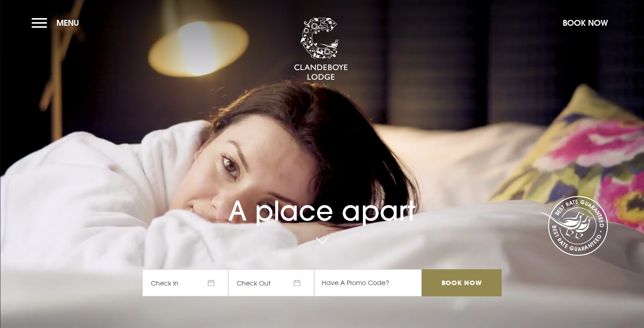  What do you see at coordinates (321, 49) in the screenshot?
I see `img: Clandeboye Lodge` at bounding box center [321, 49].